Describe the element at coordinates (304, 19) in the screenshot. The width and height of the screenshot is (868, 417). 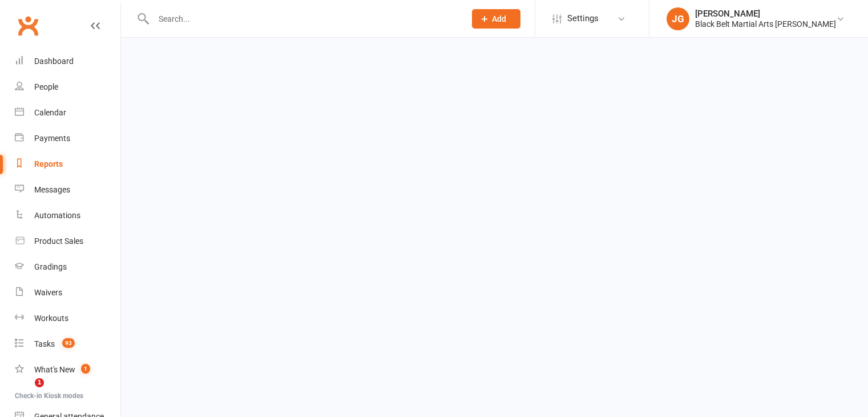
I see `input: Search...` at that location.